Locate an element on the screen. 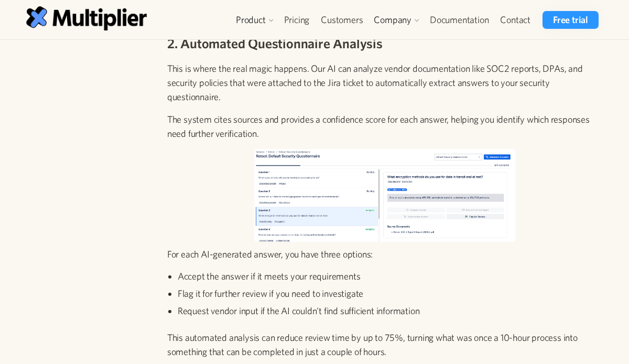 Image resolution: width=629 pixels, height=364 pixels. a: Customers is located at coordinates (342, 20).